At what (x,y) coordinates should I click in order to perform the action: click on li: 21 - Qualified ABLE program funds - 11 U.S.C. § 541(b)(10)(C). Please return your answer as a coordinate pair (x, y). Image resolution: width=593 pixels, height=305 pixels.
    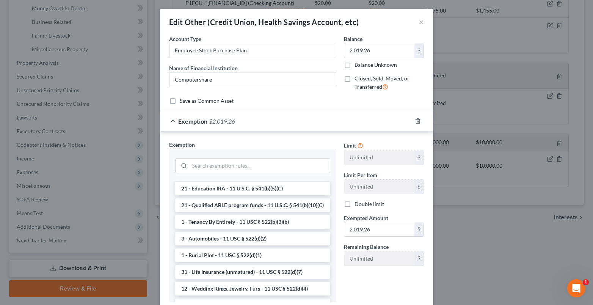
    Looking at the image, I should click on (253, 205).